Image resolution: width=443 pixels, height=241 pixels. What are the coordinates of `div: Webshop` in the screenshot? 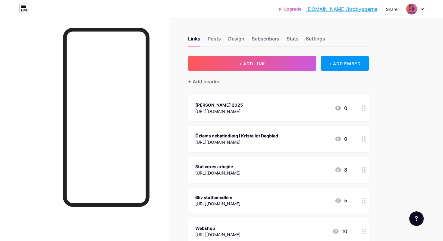 It's located at (218, 228).